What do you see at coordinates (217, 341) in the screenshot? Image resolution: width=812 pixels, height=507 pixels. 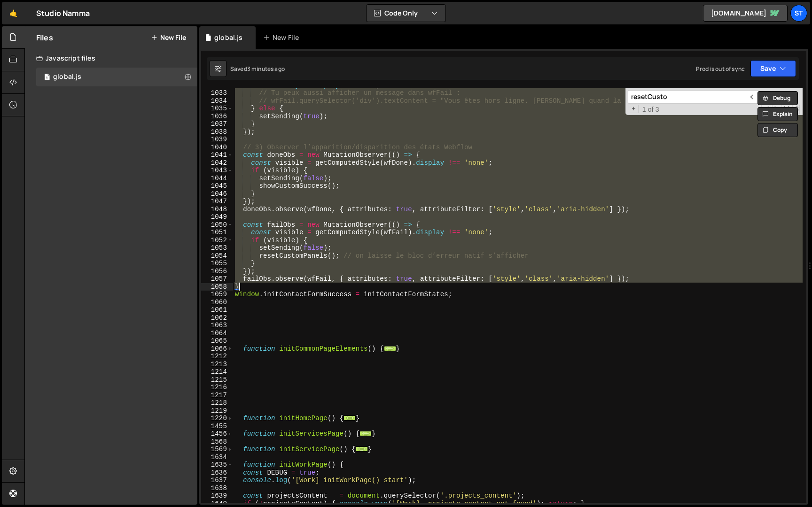 I see `div: 1065` at bounding box center [217, 341].